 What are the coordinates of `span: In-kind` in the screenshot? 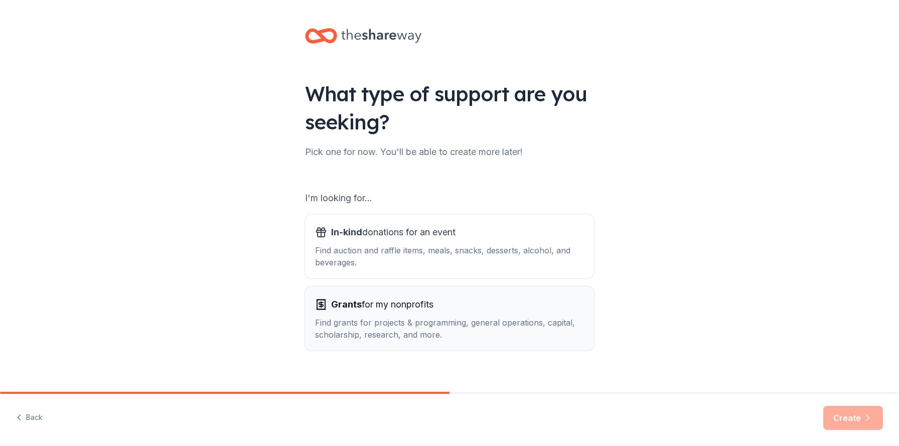 It's located at (347, 232).